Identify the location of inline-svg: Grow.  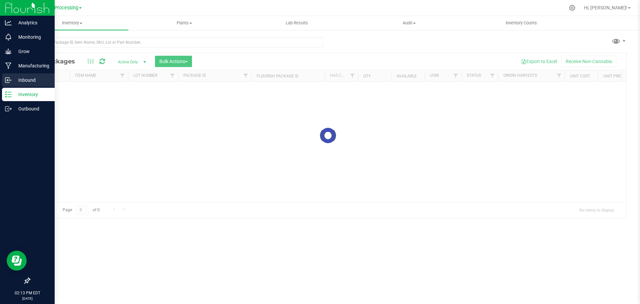
(8, 51).